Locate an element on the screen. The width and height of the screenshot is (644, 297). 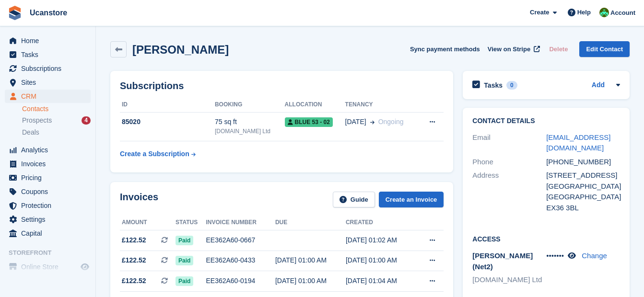
div: 0 is located at coordinates (512, 86).